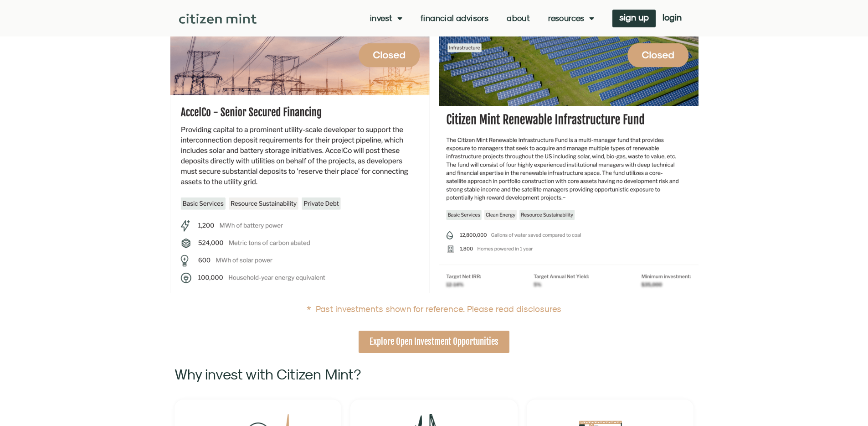 The height and width of the screenshot is (426, 868). What do you see at coordinates (571, 18) in the screenshot?
I see `a: Resources` at bounding box center [571, 18].